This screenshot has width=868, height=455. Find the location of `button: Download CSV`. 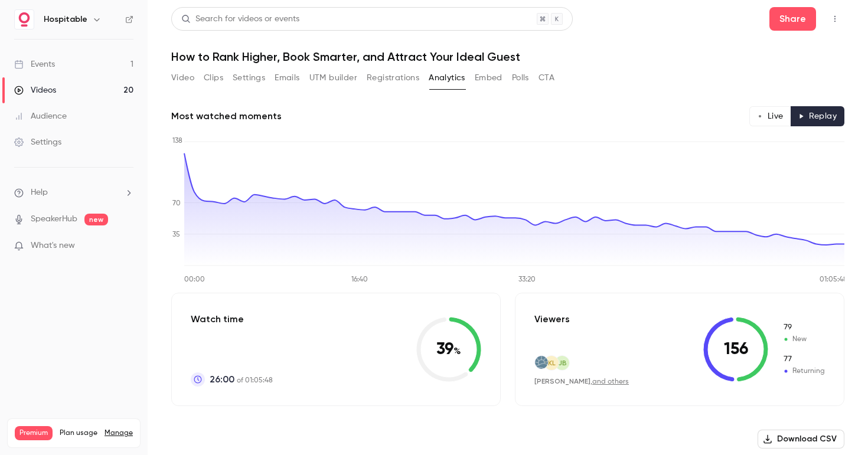

button: Download CSV is located at coordinates (801, 439).